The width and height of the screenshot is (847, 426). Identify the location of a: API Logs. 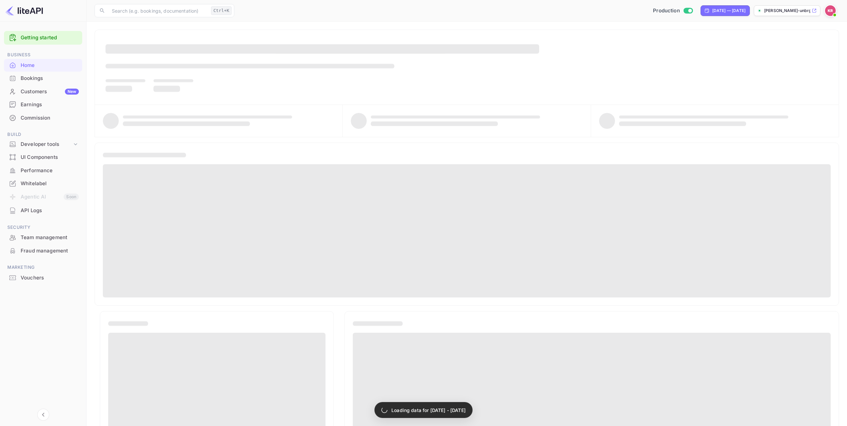
(43, 210).